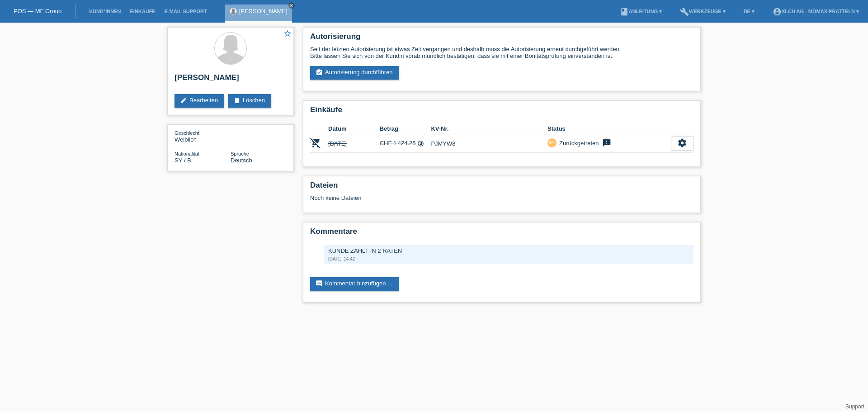  What do you see at coordinates (38, 11) in the screenshot?
I see `a: POS — MF Group` at bounding box center [38, 11].